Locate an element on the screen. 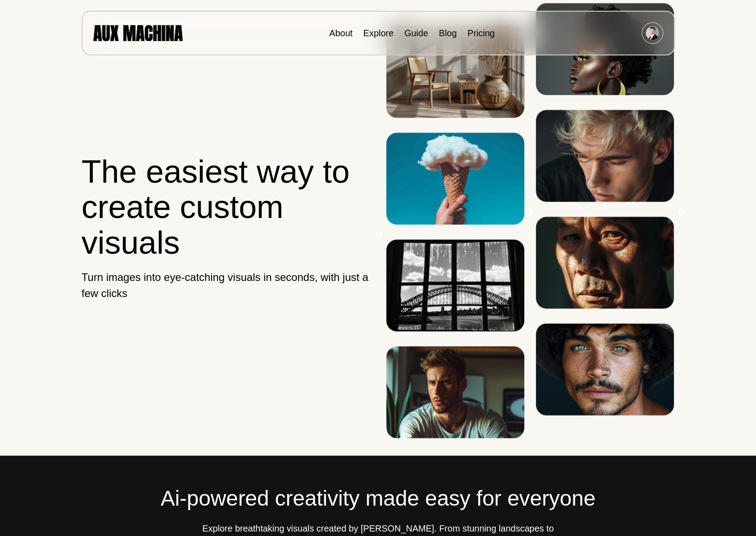 The image size is (756, 536). img: AUX MACHINA is located at coordinates (138, 33).